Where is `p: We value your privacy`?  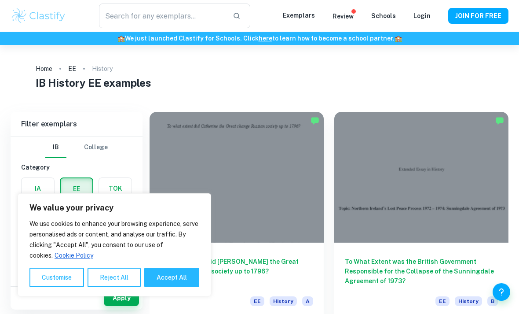
p: We value your privacy is located at coordinates (114, 208).